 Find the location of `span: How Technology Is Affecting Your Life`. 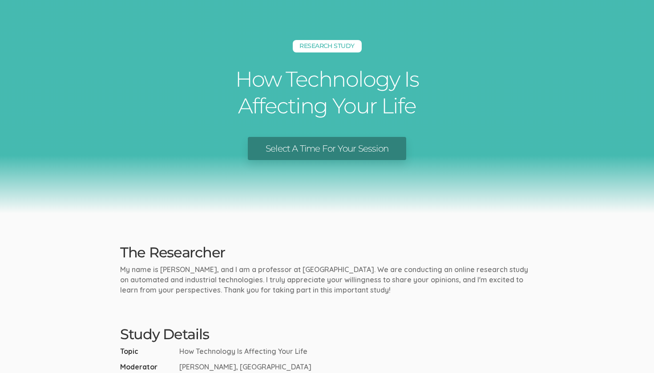

span: How Technology Is Affecting Your Life is located at coordinates (243, 351).